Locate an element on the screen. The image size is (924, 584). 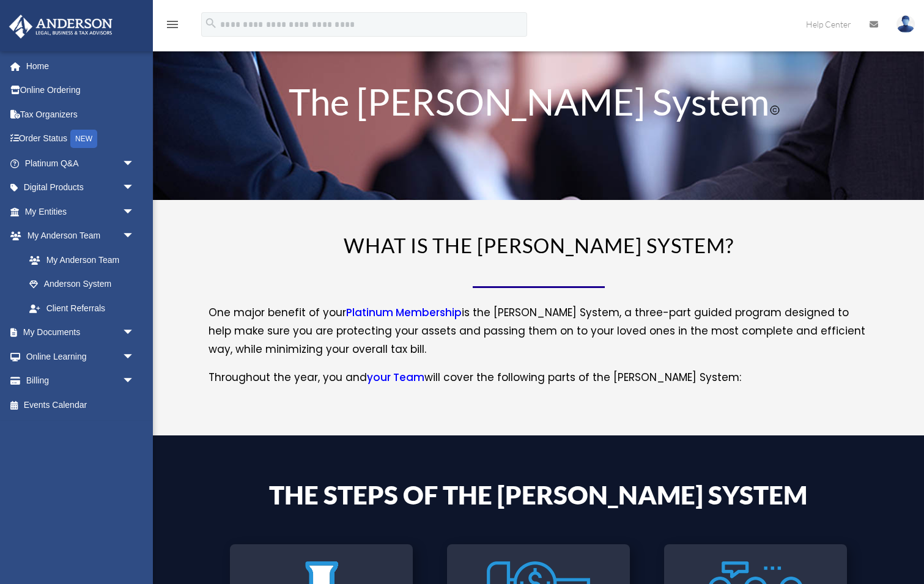
a: My Documentsarrow_drop_down is located at coordinates (81, 333).